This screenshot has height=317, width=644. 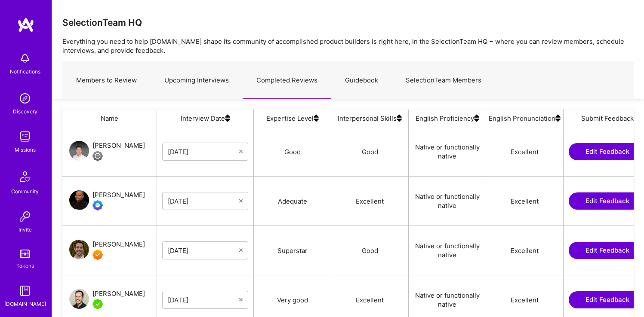 What do you see at coordinates (98, 305) in the screenshot?
I see `img: A.Teamer in Residence` at bounding box center [98, 305].